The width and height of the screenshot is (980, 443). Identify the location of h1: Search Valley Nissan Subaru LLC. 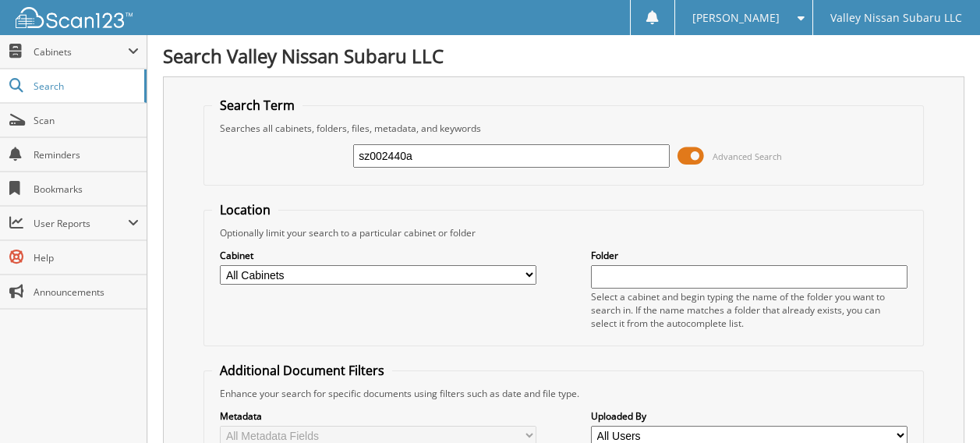
(564, 55).